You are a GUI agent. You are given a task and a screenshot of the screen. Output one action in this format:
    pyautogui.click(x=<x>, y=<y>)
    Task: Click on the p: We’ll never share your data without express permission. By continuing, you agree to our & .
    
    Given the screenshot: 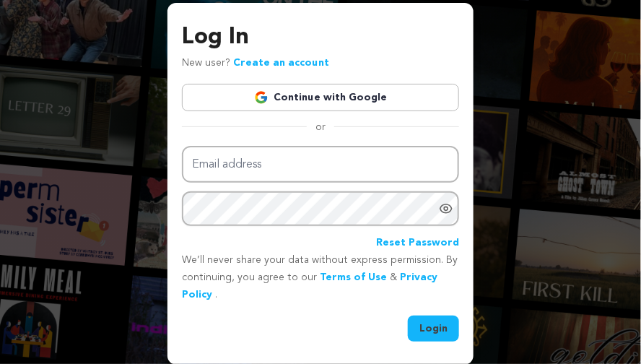 What is the action you would take?
    pyautogui.click(x=320, y=277)
    